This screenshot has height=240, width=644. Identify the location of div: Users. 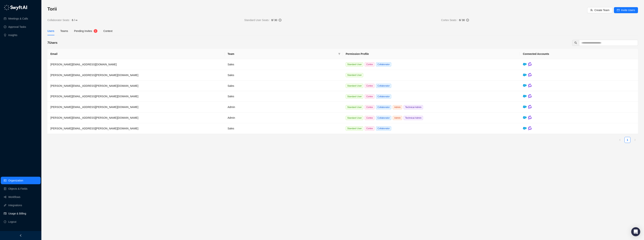
(51, 31).